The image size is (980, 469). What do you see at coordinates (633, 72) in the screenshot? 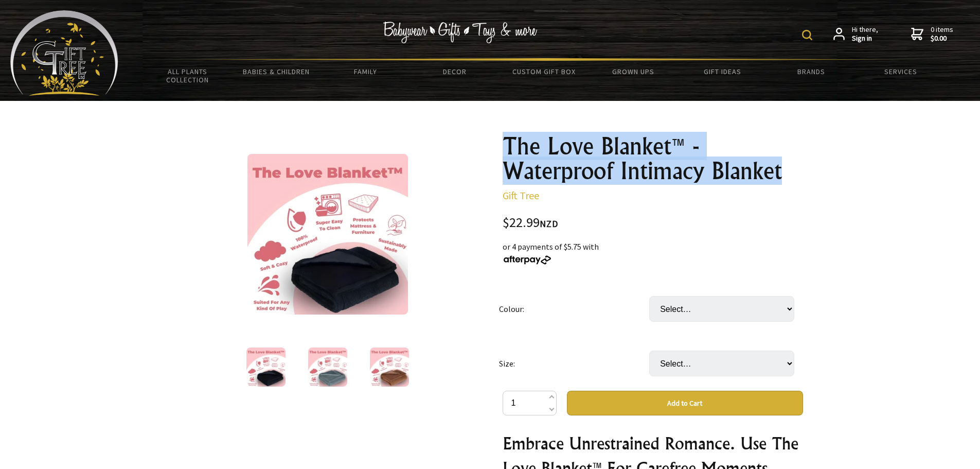
I see `a: Grown Ups` at bounding box center [633, 72].